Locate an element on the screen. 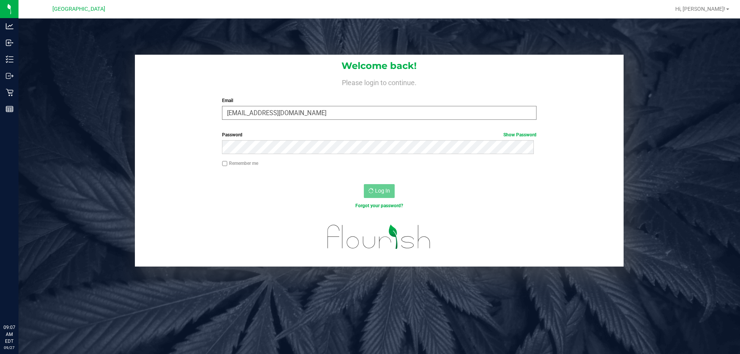 The height and width of the screenshot is (354, 740). inline-svg: Inbound is located at coordinates (10, 43).